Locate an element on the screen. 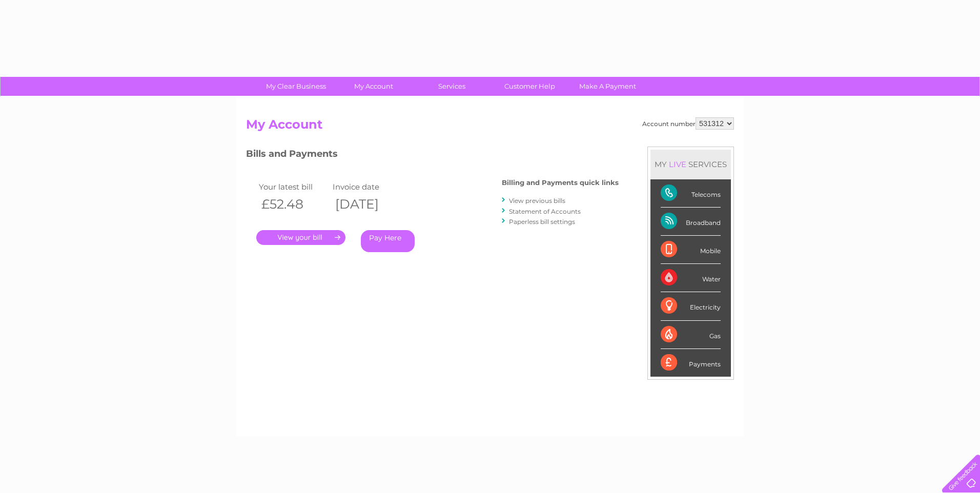 The height and width of the screenshot is (493, 980). div: LIVE is located at coordinates (677, 164).